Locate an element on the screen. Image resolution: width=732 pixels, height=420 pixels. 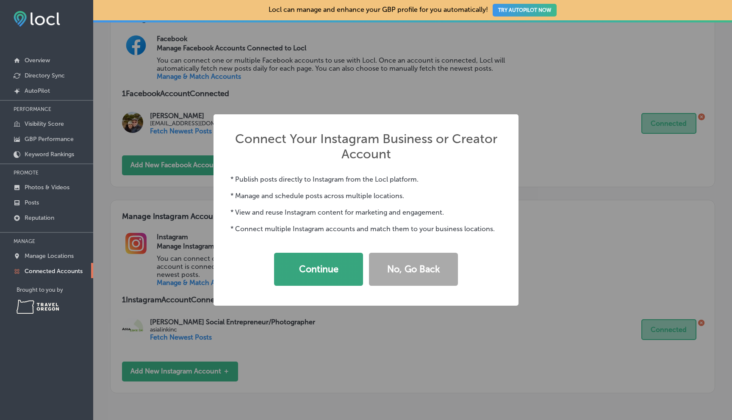
p: Photos & Videos is located at coordinates (47, 187).